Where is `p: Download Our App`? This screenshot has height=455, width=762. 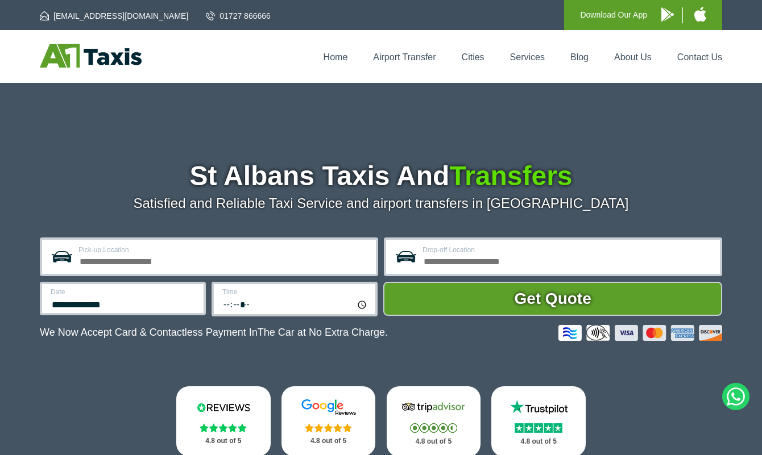
p: Download Our App is located at coordinates (613, 15).